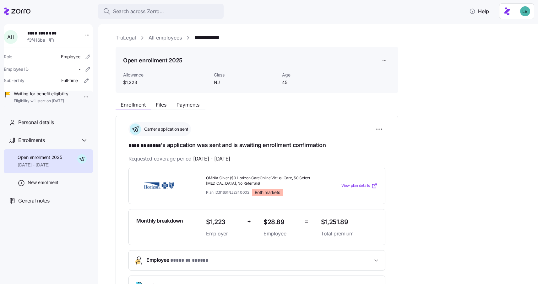 The image size is (538, 284). What do you see at coordinates (8, 57) in the screenshot?
I see `span: Role` at bounding box center [8, 57].